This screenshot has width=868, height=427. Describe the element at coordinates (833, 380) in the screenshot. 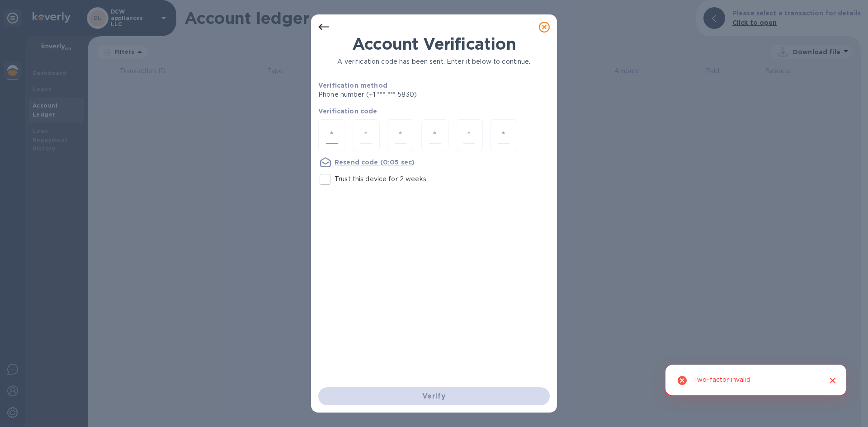

I see `button: Close` at that location.